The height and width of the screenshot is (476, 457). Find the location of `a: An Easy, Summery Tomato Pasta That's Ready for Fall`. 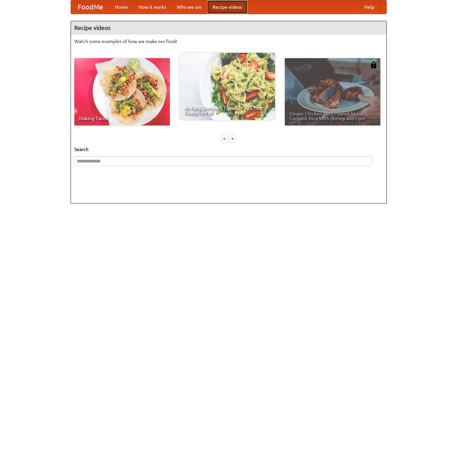

a: An Easy, Summery Tomato Pasta That's Ready for Fall is located at coordinates (227, 86).